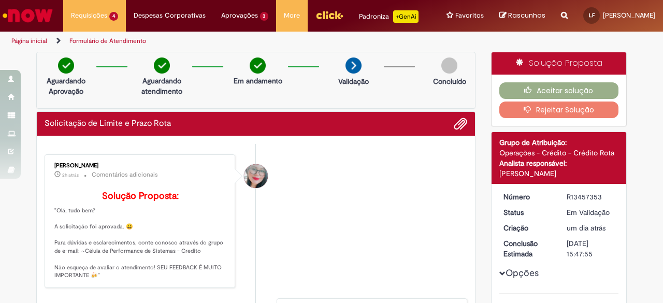  I want to click on span: Despesas Corporativas, so click(169, 16).